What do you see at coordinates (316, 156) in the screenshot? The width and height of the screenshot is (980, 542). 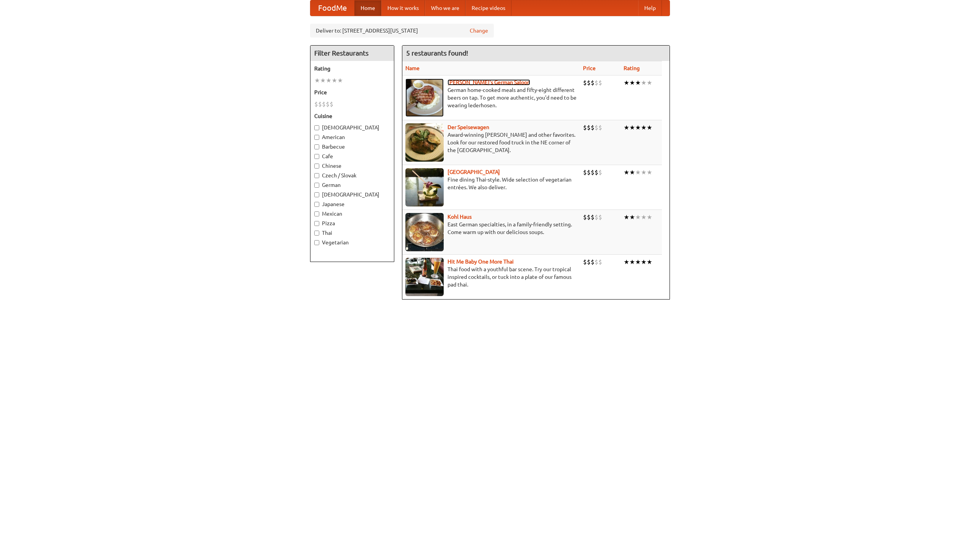 I see `input: Cafe` at bounding box center [316, 156].